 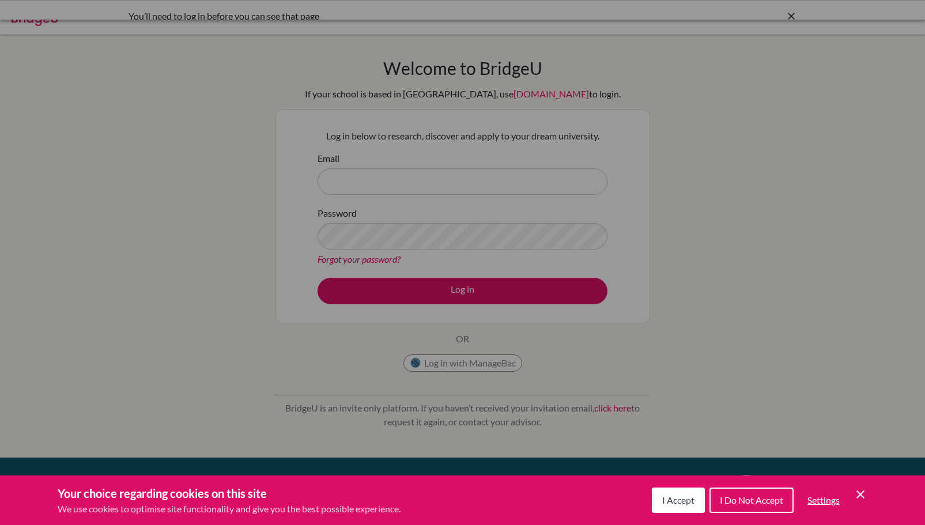 I want to click on button: Save and close, so click(x=860, y=494).